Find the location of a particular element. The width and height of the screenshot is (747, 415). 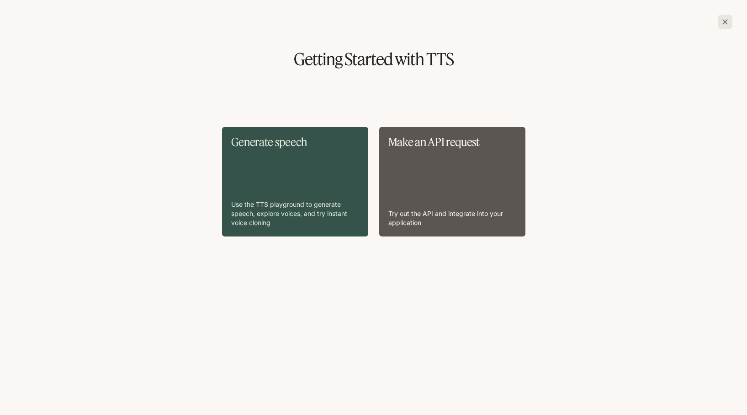

p: Make an API request is located at coordinates (452, 142).